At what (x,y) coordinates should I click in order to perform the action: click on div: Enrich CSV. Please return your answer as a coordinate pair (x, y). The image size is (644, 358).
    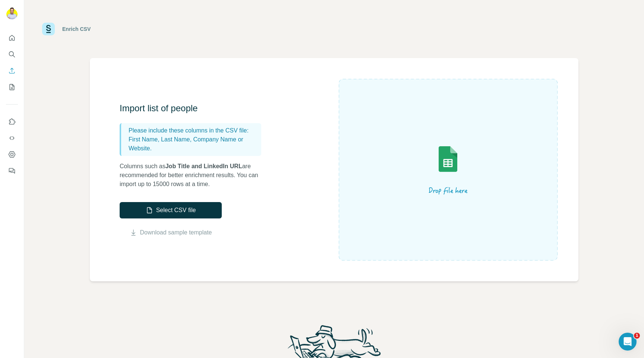
    Looking at the image, I should click on (76, 29).